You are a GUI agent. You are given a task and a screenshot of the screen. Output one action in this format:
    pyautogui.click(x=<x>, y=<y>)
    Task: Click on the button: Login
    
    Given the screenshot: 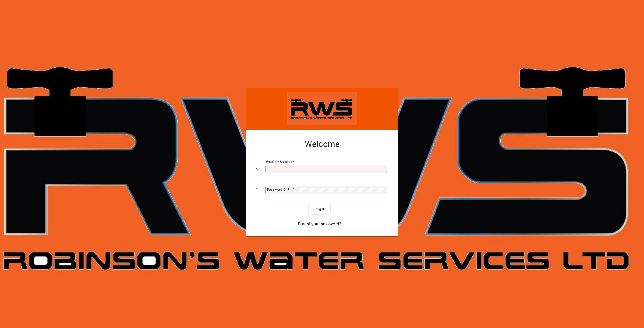 What is the action you would take?
    pyautogui.click(x=319, y=208)
    